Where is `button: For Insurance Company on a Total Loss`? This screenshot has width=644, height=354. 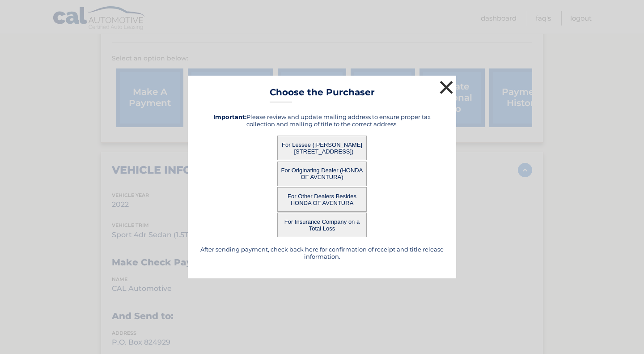 button: For Insurance Company on a Total Loss is located at coordinates (322, 225).